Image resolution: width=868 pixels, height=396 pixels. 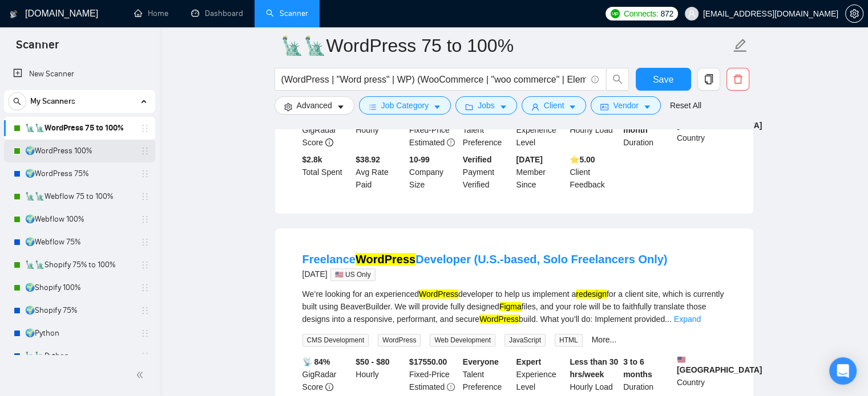 What do you see at coordinates (480, 362) in the screenshot?
I see `b: Everyone` at bounding box center [480, 362].